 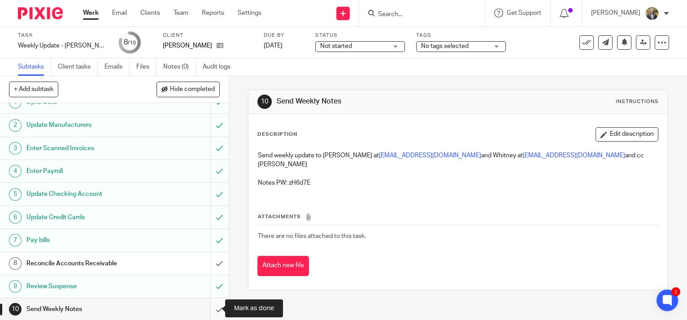 I want to click on h1: Enter Scanned Invoices, so click(x=85, y=149).